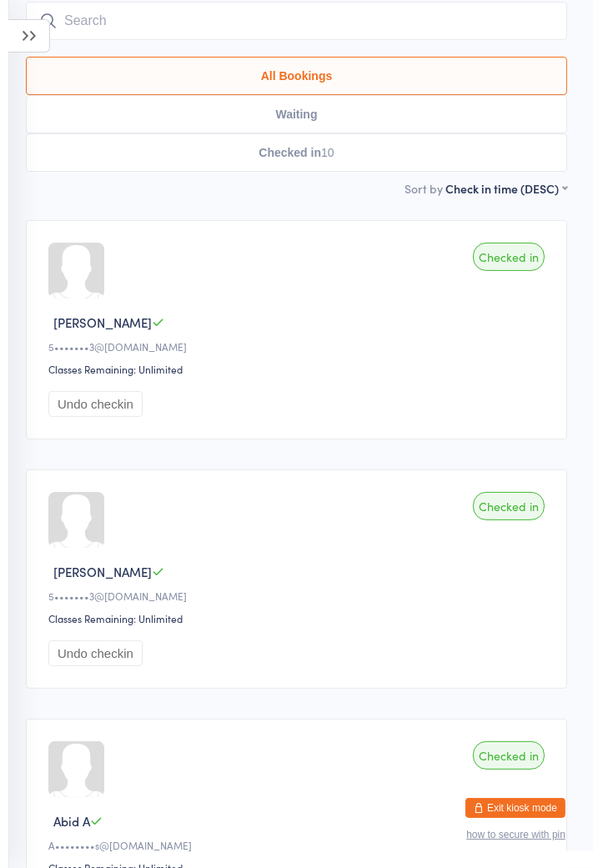 The height and width of the screenshot is (868, 593). What do you see at coordinates (296, 75) in the screenshot?
I see `button: All Bookings` at bounding box center [296, 75].